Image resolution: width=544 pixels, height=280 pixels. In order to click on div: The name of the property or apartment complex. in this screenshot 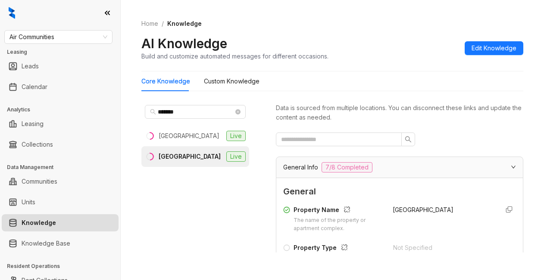, I will do `click(338, 225)`.